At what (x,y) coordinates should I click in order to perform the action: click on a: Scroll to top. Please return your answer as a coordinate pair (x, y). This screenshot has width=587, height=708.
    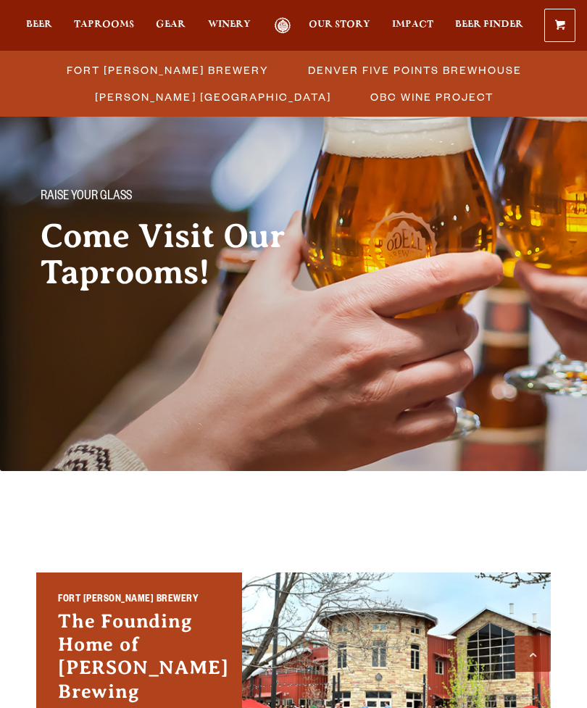
    Looking at the image, I should click on (532, 653).